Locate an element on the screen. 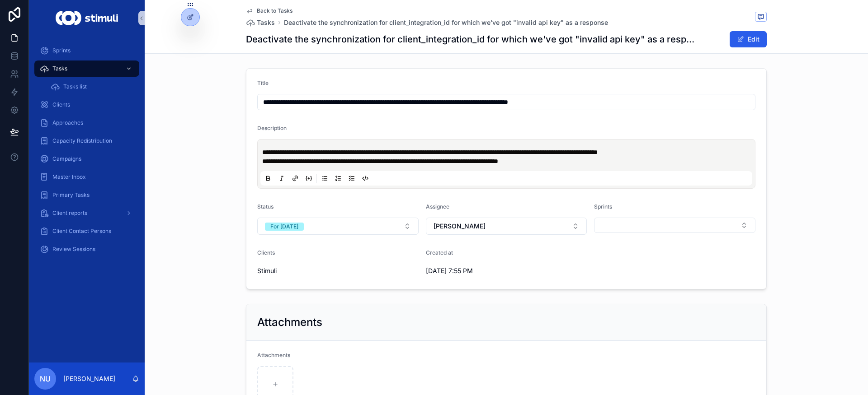 The width and height of the screenshot is (868, 395). a: Approaches is located at coordinates (87, 123).